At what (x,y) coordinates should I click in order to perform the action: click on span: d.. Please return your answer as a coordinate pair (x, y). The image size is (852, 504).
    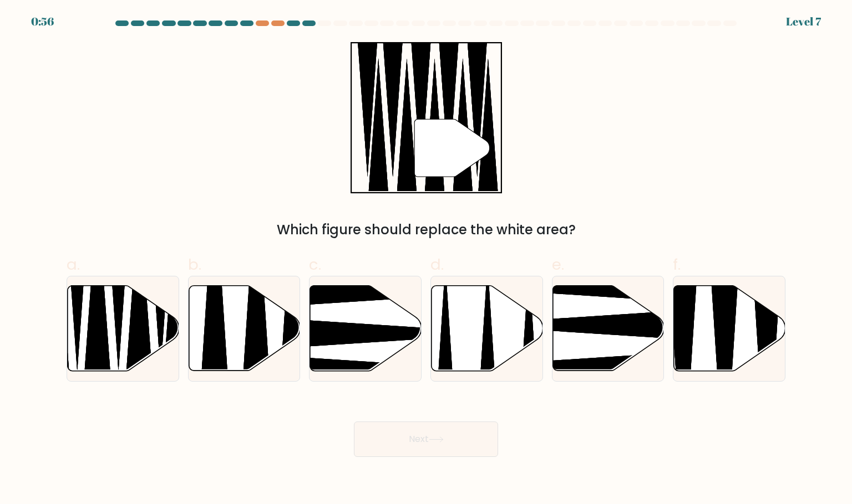
    Looking at the image, I should click on (437, 265).